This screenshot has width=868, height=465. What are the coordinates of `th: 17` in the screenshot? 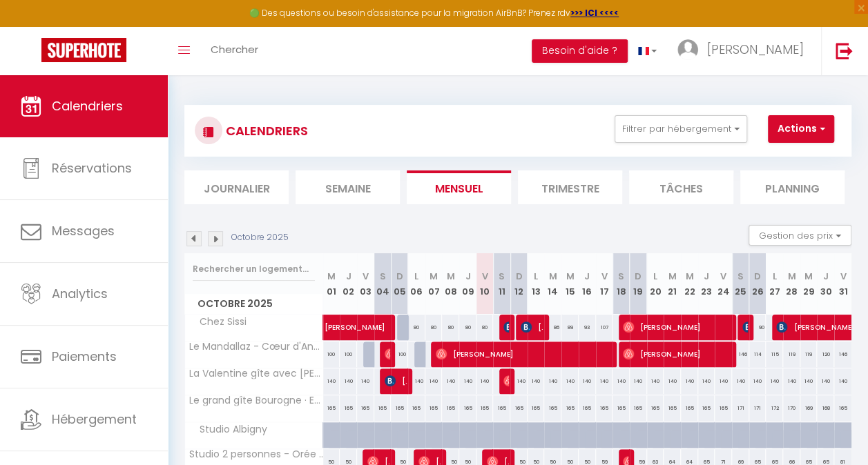 It's located at (604, 284).